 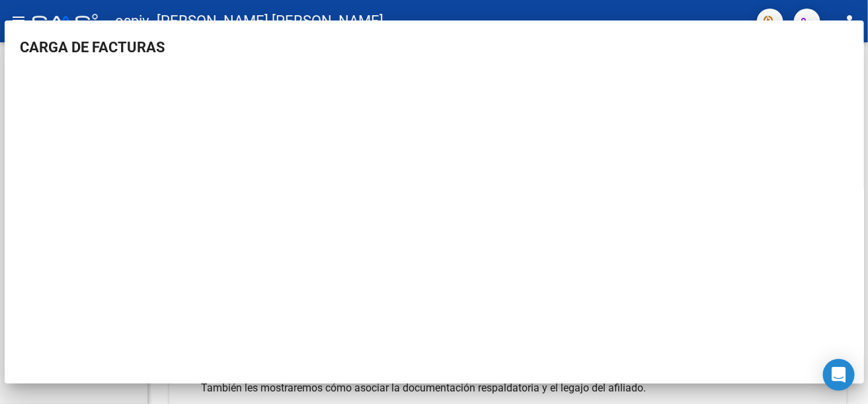 What do you see at coordinates (849, 20) in the screenshot?
I see `mat-icon: person` at bounding box center [849, 20].